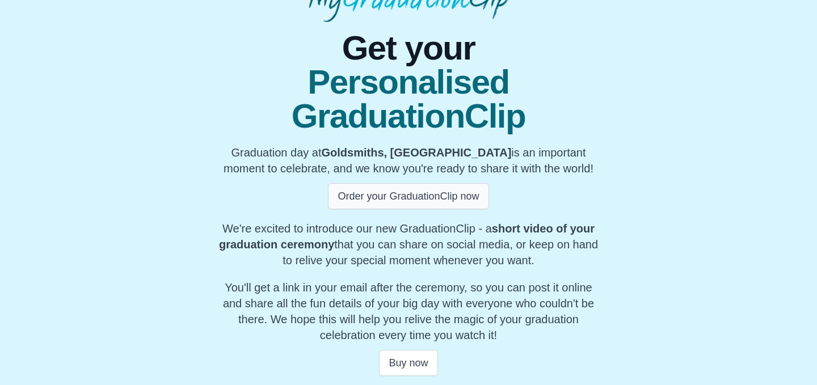 The height and width of the screenshot is (385, 817). What do you see at coordinates (409, 161) in the screenshot?
I see `p: Graduation day at is an important moment to celebrate, and we know you're ready to share it with ...` at bounding box center [409, 161].